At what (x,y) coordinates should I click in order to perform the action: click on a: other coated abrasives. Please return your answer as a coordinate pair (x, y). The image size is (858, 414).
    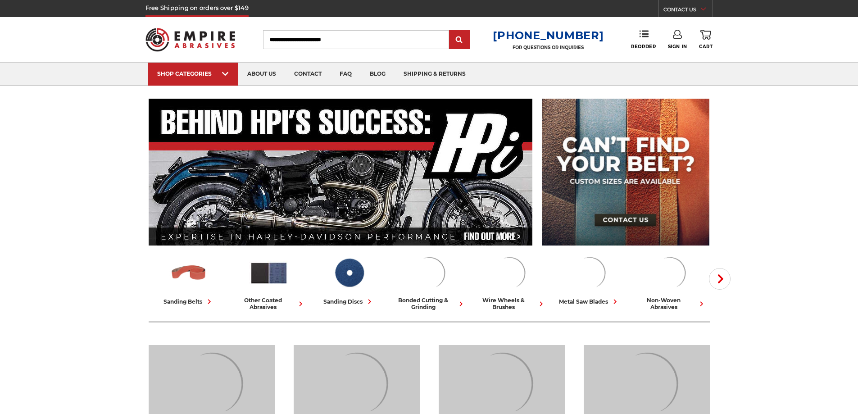
    Looking at the image, I should click on (269, 282).